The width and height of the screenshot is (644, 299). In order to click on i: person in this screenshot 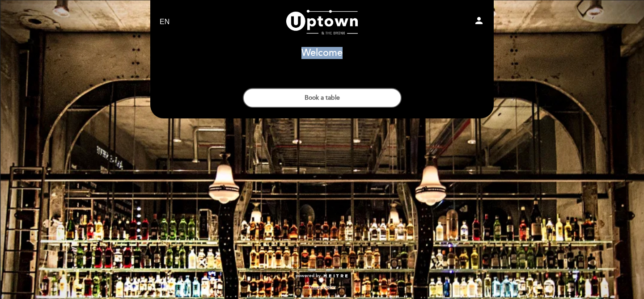, I will do `click(479, 21)`.